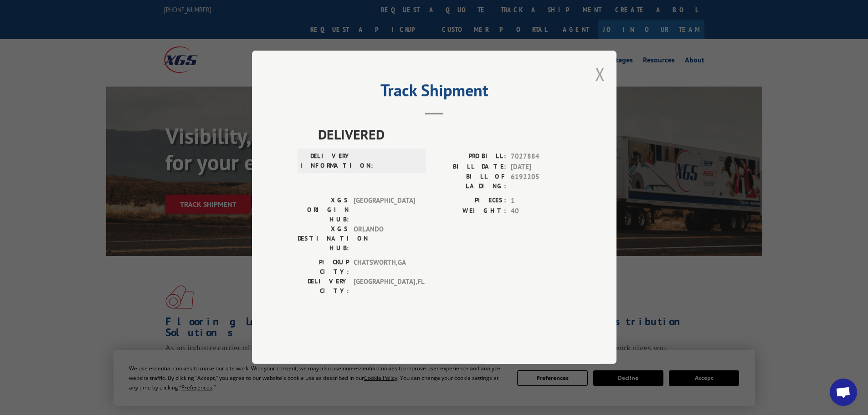 The width and height of the screenshot is (868, 415). I want to click on div: Open chat, so click(843, 393).